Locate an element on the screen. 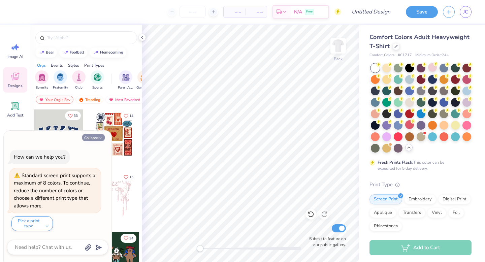  label: Submit to feature on our public gallery. is located at coordinates (326, 242).